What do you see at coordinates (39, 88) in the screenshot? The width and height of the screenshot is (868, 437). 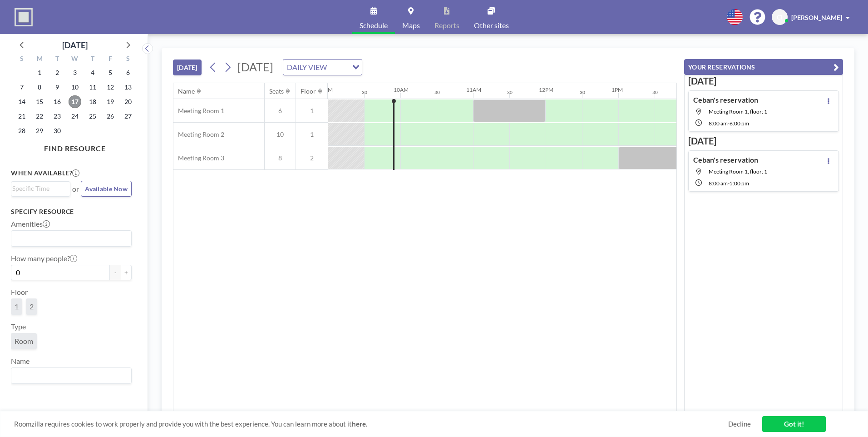 I see `span: Monday, September 8, 2025` at bounding box center [39, 88].